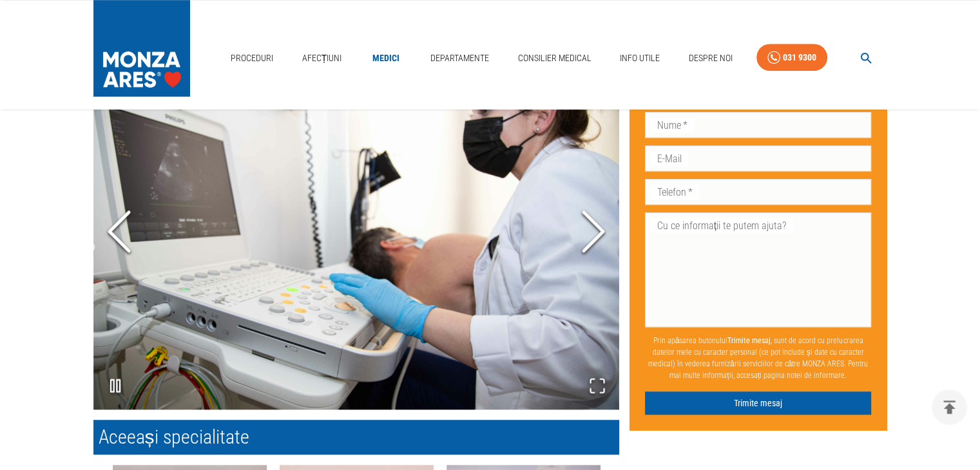 The height and width of the screenshot is (470, 980). Describe the element at coordinates (357, 233) in the screenshot. I see `img: ZkchLCol0Zci9PCx_Dr.AlexandraCocoi-ecografiecardiacatranstoracica.jpg` at that location.